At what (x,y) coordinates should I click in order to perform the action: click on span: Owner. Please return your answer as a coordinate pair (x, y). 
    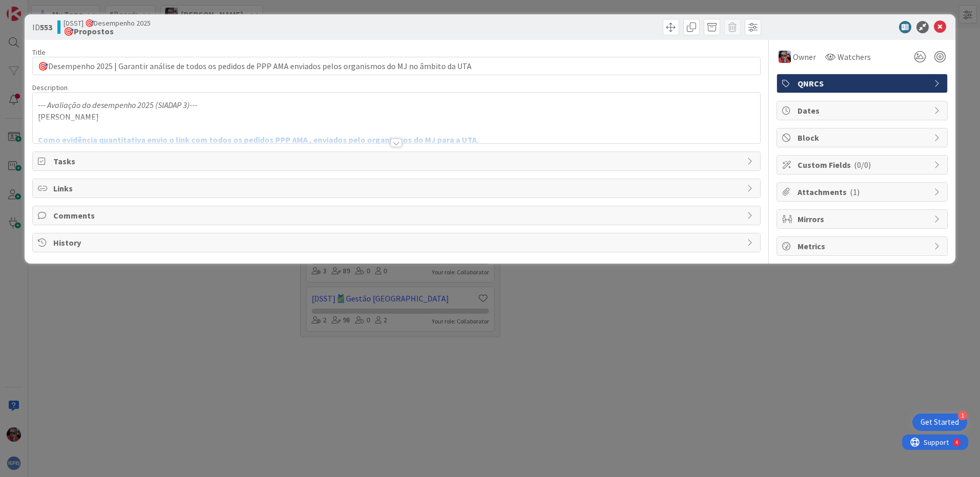
    Looking at the image, I should click on (804, 57).